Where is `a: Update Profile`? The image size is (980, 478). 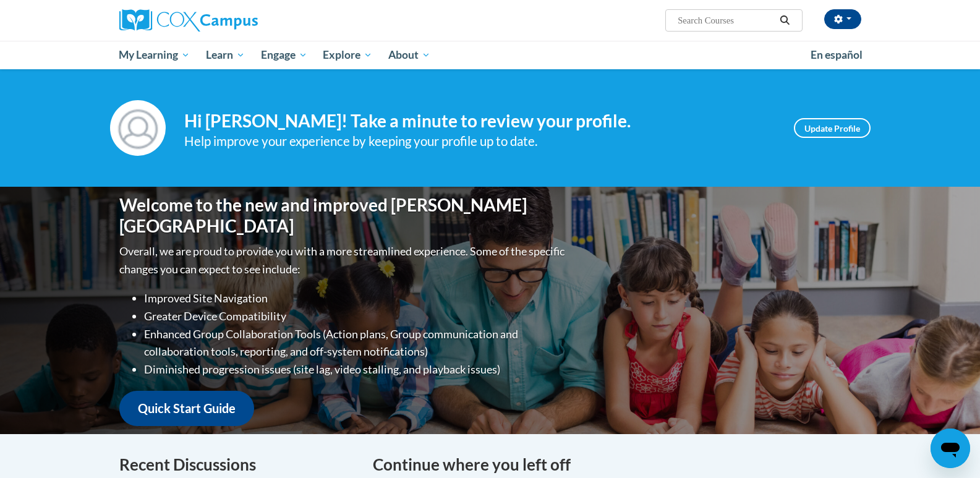 a: Update Profile is located at coordinates (832, 128).